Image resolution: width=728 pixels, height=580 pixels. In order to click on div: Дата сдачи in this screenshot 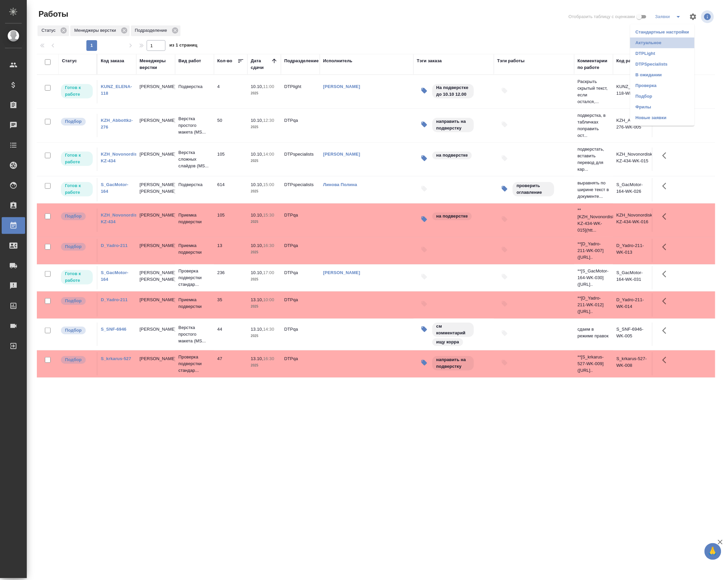, I will do `click(260, 65)`.